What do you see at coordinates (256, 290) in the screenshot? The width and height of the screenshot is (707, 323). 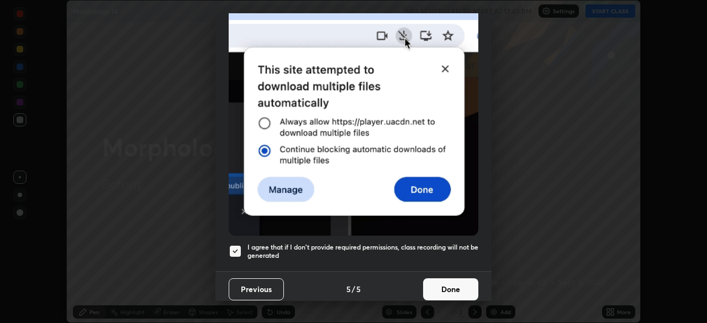 I see `button: Previous` at bounding box center [256, 290].